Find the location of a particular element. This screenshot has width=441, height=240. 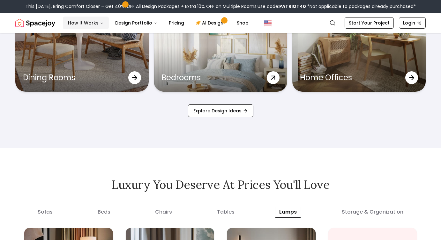

button: storage & organization is located at coordinates (372, 212).